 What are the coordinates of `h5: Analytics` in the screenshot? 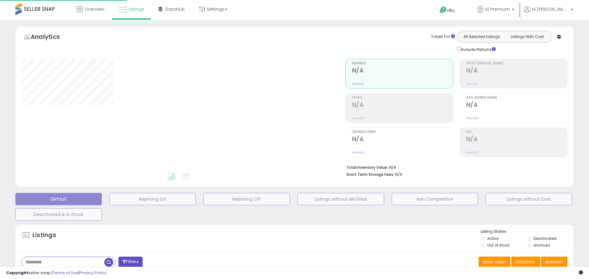 It's located at (51, 37).